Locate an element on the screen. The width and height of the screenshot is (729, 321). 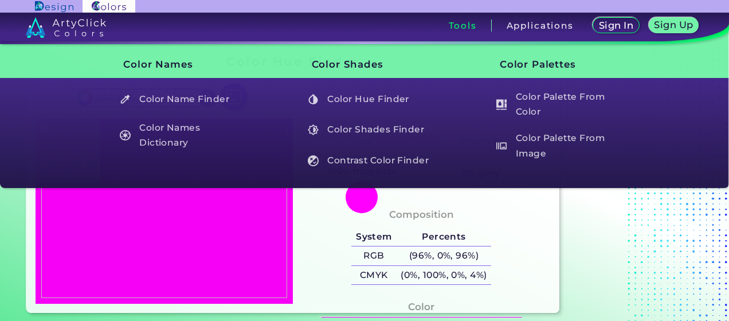
h5: RGB is located at coordinates (374, 256).